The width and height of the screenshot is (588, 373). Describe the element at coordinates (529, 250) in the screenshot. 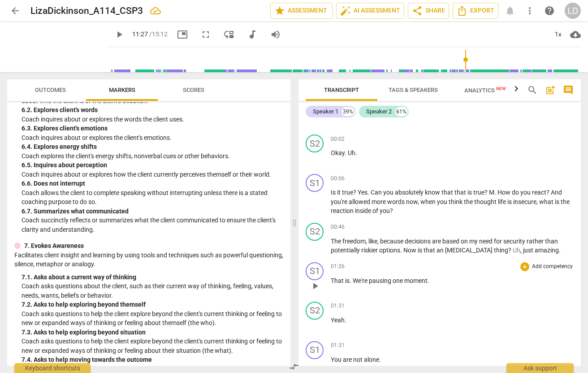

I see `span: just` at that location.